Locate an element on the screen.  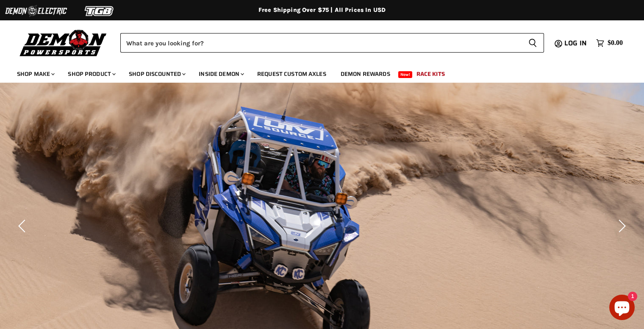
form: Product is located at coordinates (332, 43).